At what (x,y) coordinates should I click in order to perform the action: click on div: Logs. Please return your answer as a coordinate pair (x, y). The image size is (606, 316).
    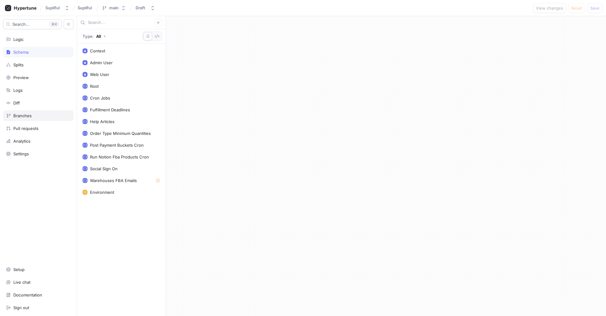
    Looking at the image, I should click on (18, 90).